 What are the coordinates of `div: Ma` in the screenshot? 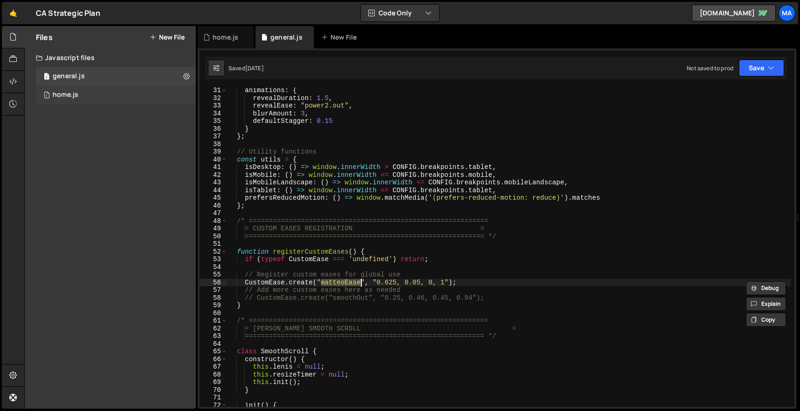 It's located at (787, 13).